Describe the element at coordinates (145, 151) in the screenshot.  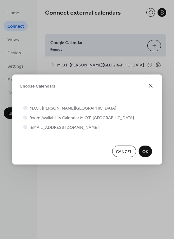
I see `button: OK` at that location.